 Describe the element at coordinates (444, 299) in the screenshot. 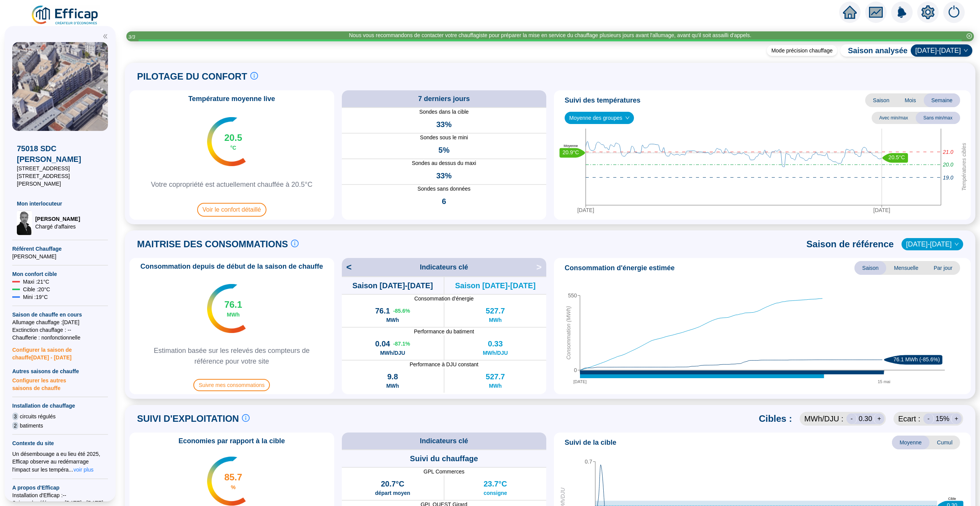

I see `span: Consommation d'énergie` at that location.